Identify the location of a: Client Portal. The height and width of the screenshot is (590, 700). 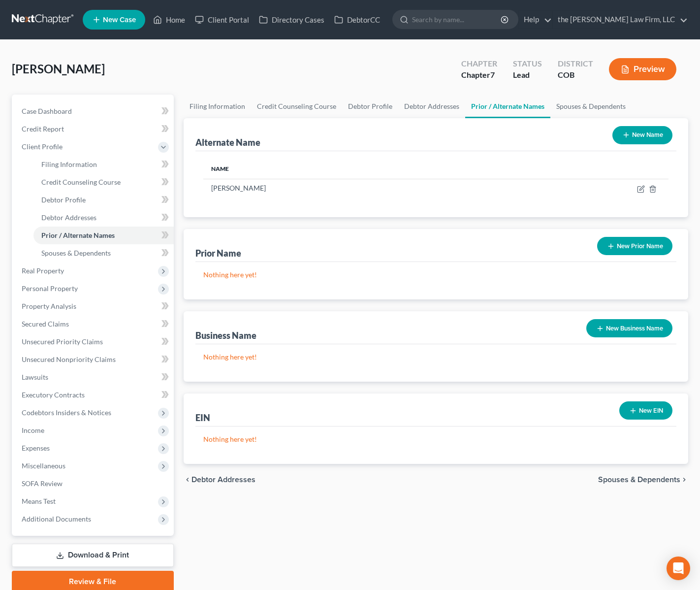
(222, 20).